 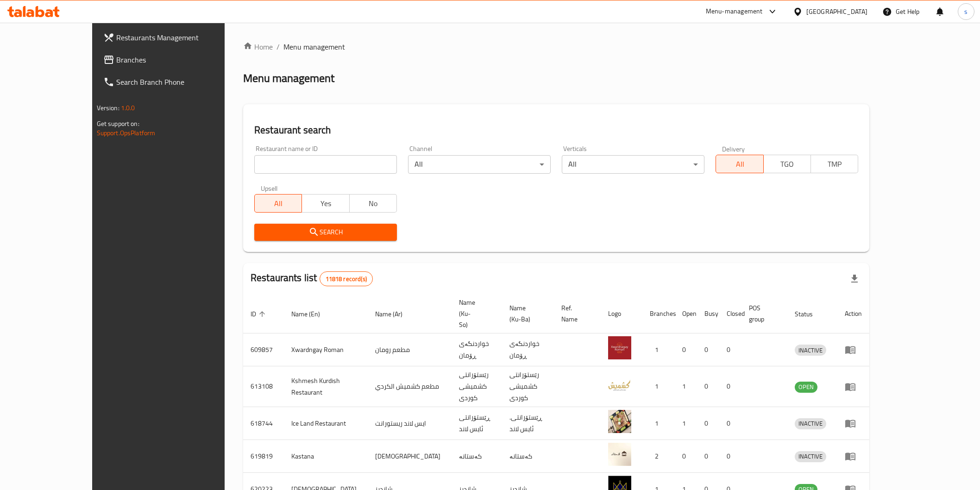 What do you see at coordinates (557, 130) in the screenshot?
I see `h2: Restaurant search` at bounding box center [557, 130].